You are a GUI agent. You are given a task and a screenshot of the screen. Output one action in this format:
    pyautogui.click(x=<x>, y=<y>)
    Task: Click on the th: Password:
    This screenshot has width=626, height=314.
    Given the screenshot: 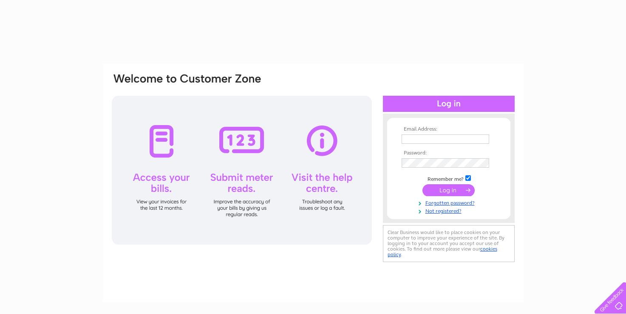 What is the action you would take?
    pyautogui.click(x=449, y=153)
    